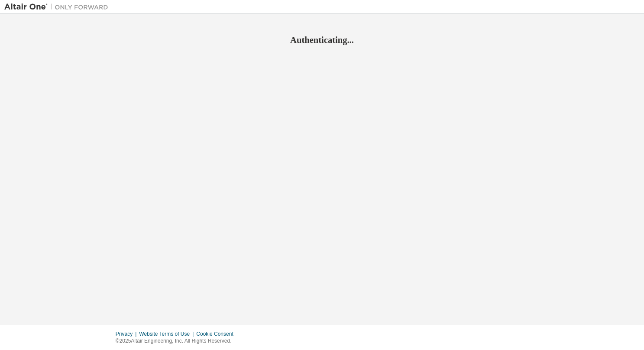 The height and width of the screenshot is (350, 644). Describe the element at coordinates (177, 341) in the screenshot. I see `p: © 2025 Altair Engineering, Inc. All Rights Reserved.` at that location.